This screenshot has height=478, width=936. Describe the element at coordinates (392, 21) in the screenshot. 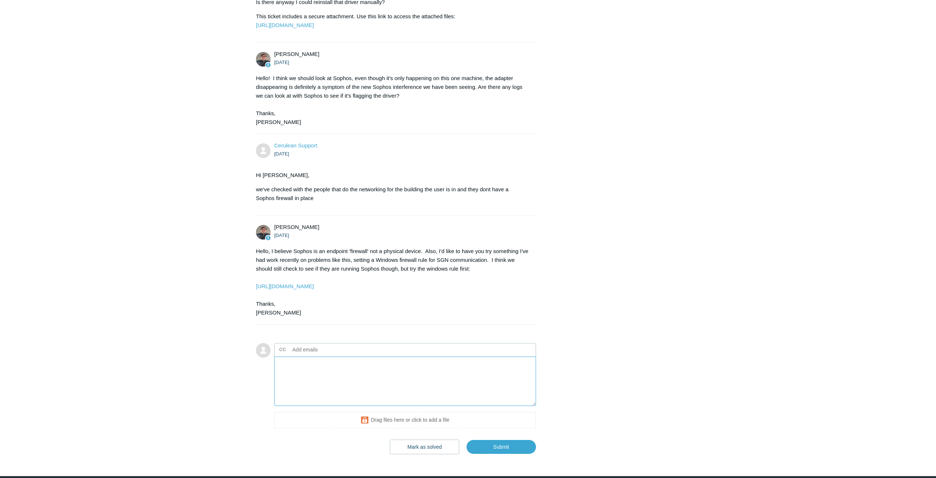

I see `p: This ticket includes a secure attachment. Use this link to access the attached files:` at that location.